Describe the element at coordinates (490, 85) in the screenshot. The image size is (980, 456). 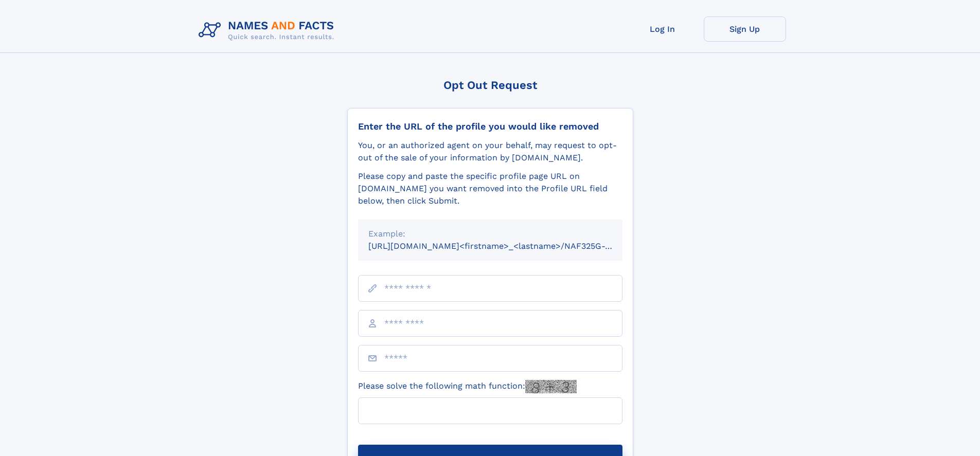
I see `div: Opt Out Request` at that location.